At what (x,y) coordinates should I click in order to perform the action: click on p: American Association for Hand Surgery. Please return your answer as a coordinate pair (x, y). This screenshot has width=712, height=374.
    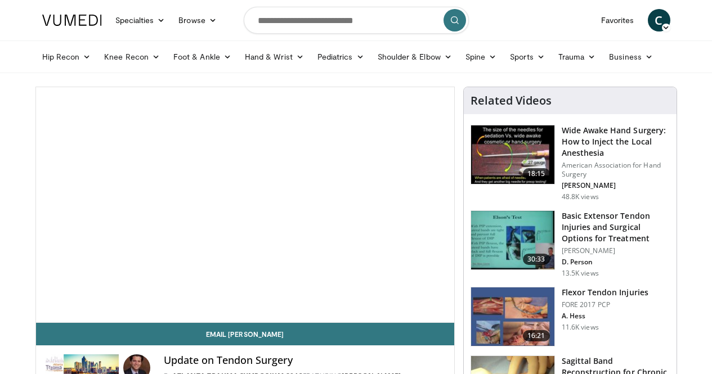
    Looking at the image, I should click on (615, 170).